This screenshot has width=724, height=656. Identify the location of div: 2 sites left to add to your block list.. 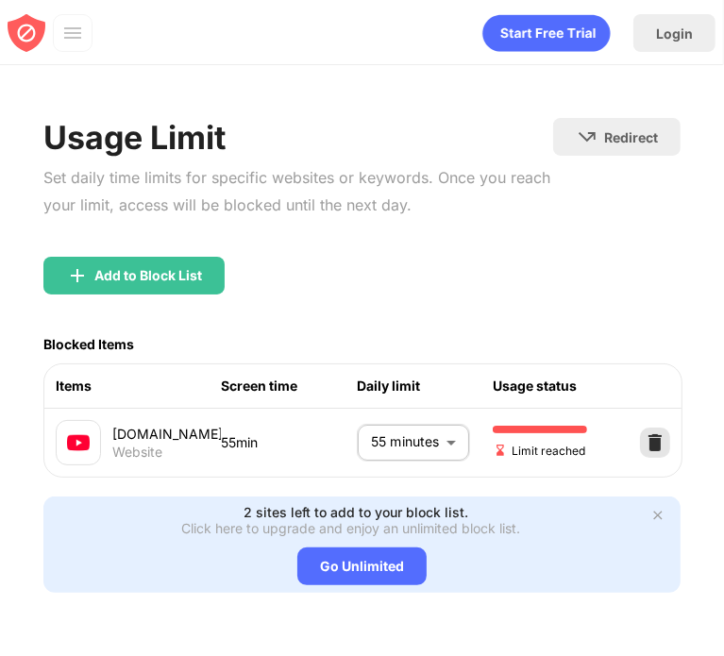
(357, 511).